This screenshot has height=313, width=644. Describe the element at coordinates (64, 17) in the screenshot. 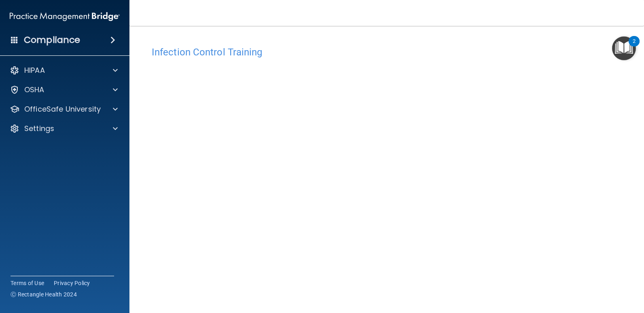

I see `img: PMB logo` at that location.